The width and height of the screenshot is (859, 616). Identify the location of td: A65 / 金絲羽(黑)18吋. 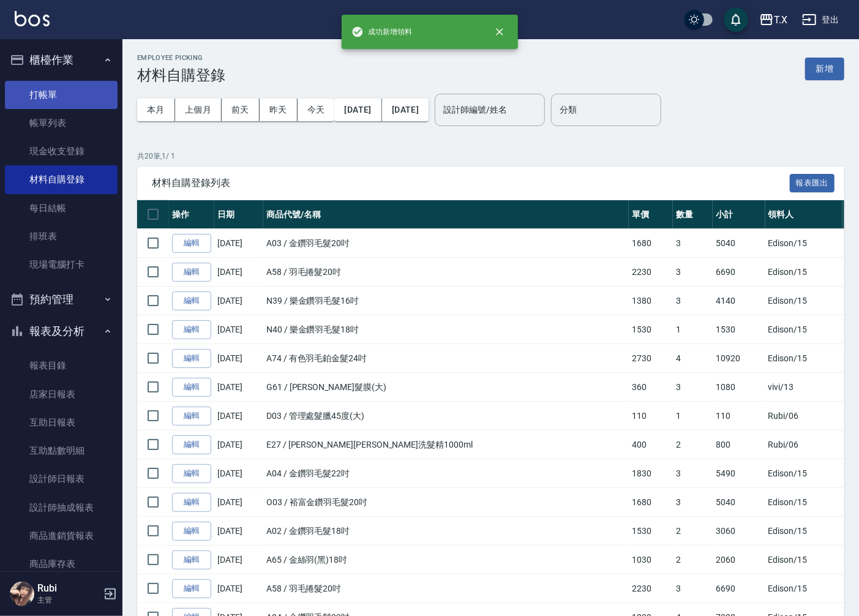
(445, 559).